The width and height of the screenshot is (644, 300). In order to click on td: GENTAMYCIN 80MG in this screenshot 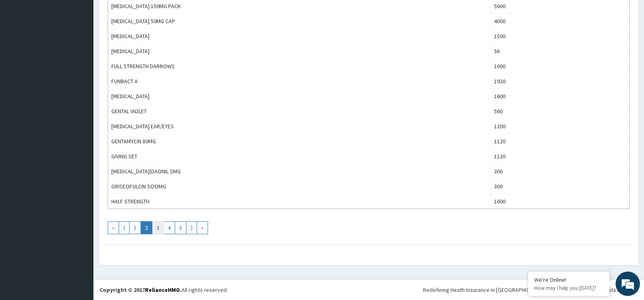, I will do `click(299, 141)`.